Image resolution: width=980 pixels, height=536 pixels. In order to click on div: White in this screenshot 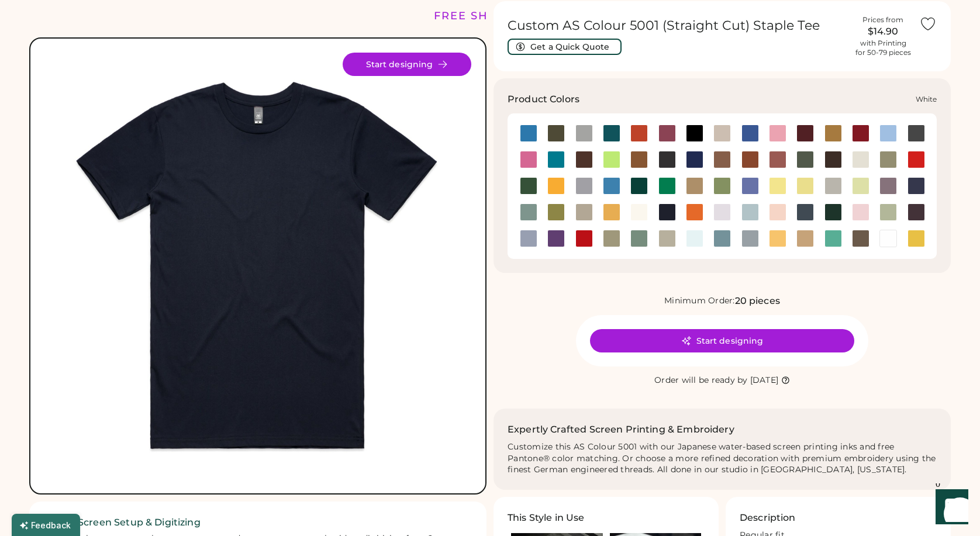, I will do `click(926, 99)`.